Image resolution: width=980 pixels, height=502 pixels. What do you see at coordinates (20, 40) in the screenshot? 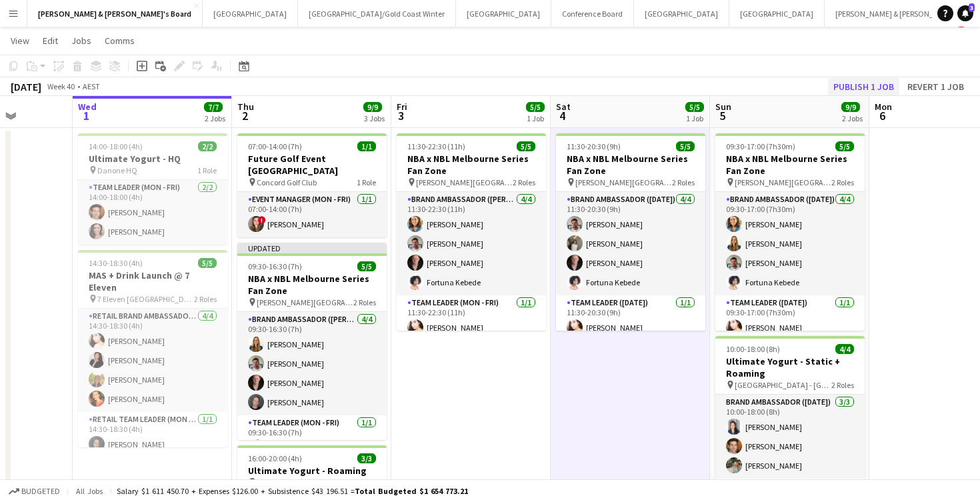
I see `a: View` at bounding box center [20, 40].